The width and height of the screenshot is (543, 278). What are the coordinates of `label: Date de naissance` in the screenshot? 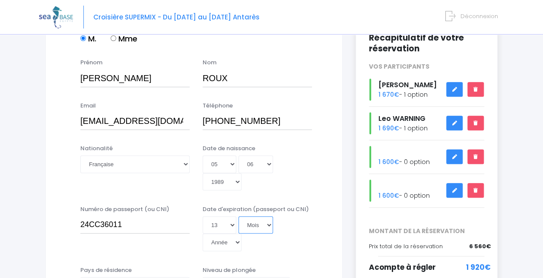 It's located at (229, 148).